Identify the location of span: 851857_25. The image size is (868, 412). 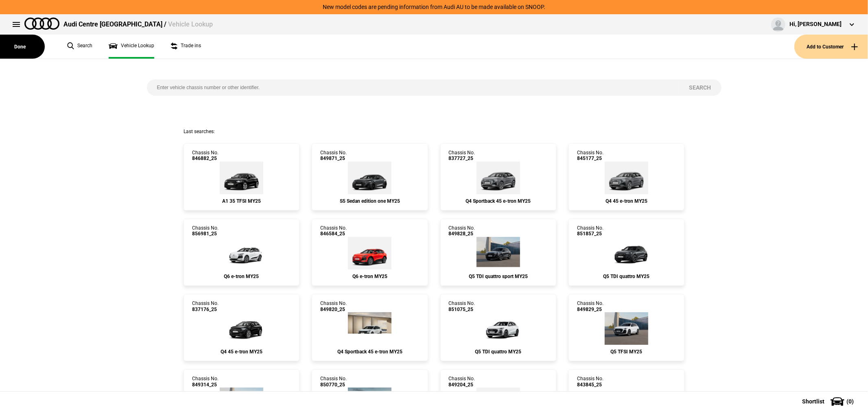
(590, 234).